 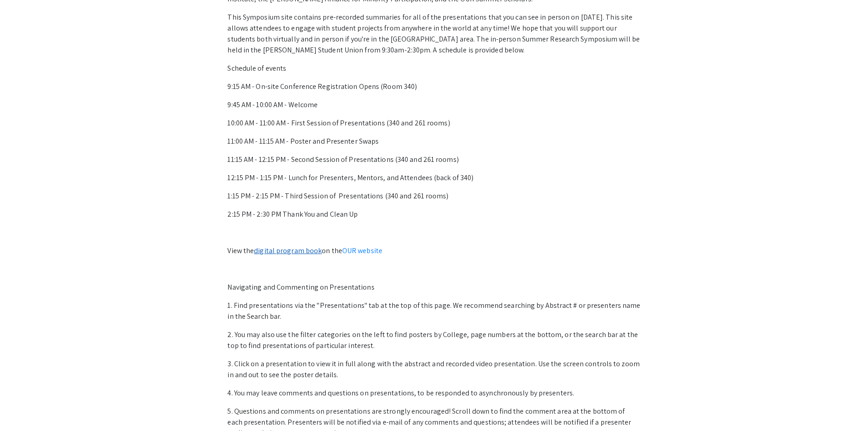 I want to click on p: 11:15 AM - 12:15 PM - Second Session of Presentations (340 and 261 rooms), so click(x=434, y=159).